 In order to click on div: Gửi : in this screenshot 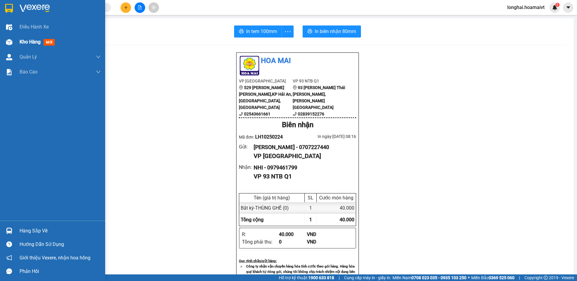, I will do `click(246, 147)`.